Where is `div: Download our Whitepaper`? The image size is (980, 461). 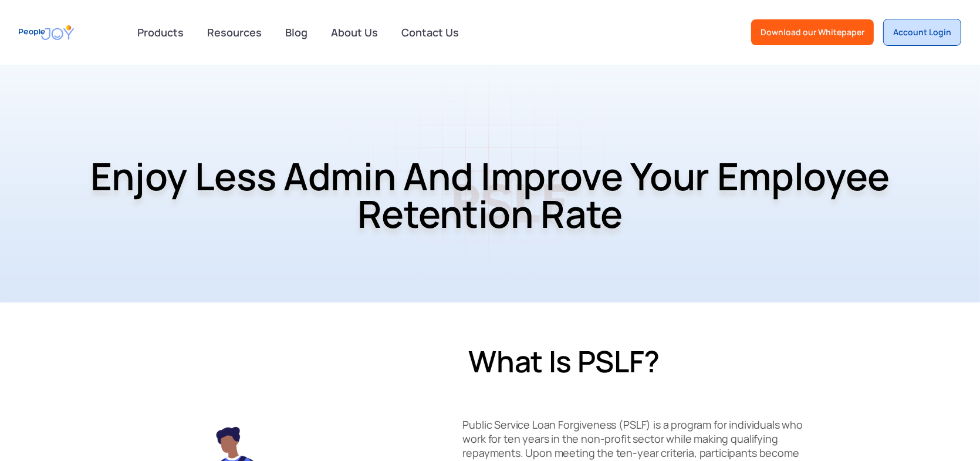
div: Download our Whitepaper is located at coordinates (812, 32).